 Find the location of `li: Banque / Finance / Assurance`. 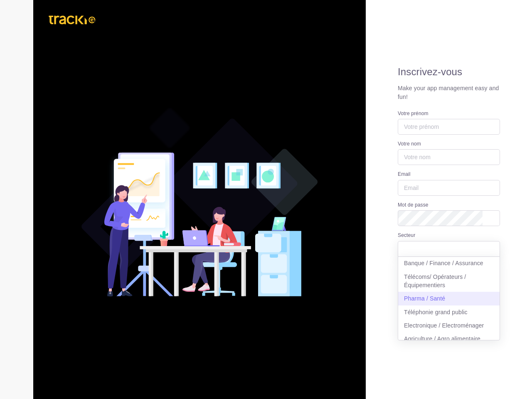

li: Banque / Finance / Assurance is located at coordinates (449, 264).